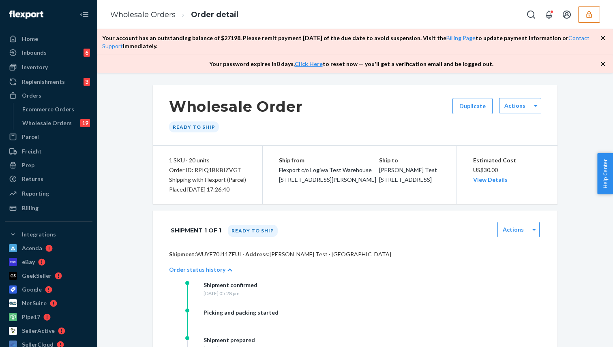 The width and height of the screenshot is (613, 347). I want to click on a: Orders, so click(49, 96).